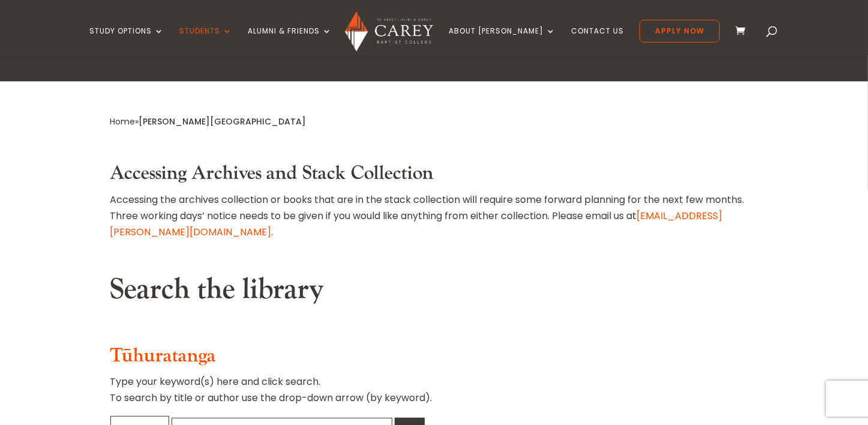  What do you see at coordinates (434, 177) in the screenshot?
I see `h3: Accessing Archives and Stack Collection` at bounding box center [434, 177].